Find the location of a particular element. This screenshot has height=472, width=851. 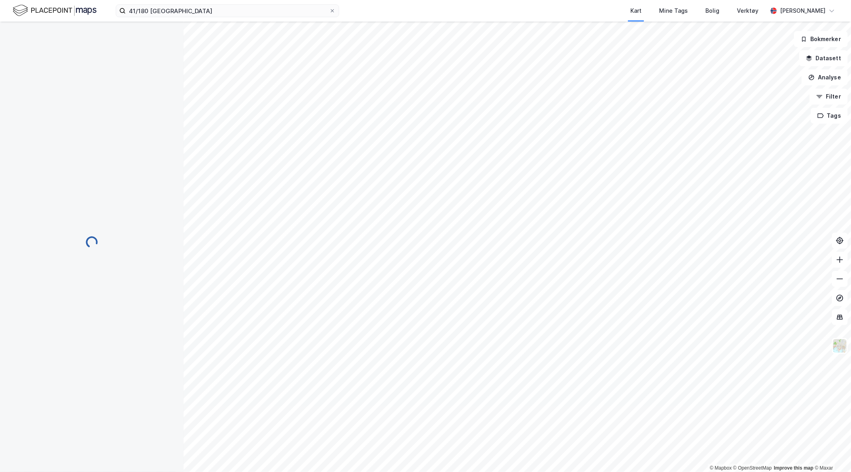

img: Z is located at coordinates (840, 346).